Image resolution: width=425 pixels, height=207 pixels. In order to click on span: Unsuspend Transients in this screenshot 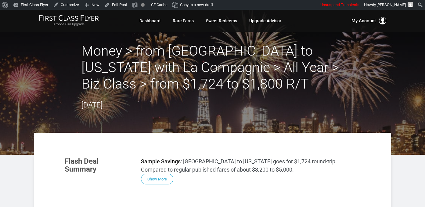, I will do `click(340, 5)`.